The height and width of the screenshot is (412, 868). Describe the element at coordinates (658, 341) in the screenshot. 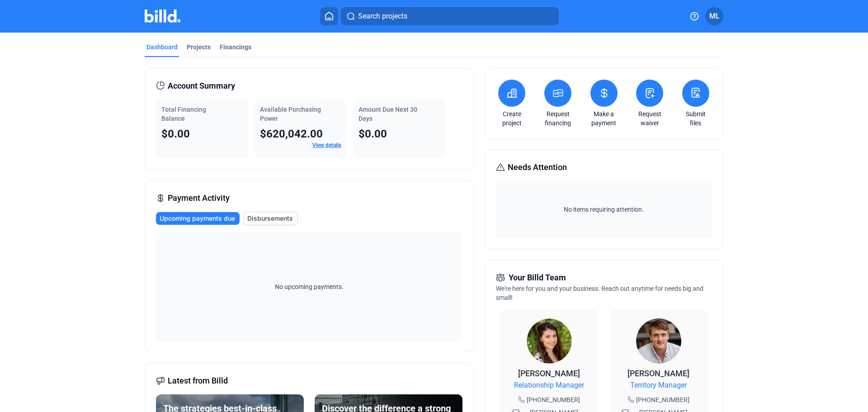

I see `img: Territory Manager` at that location.